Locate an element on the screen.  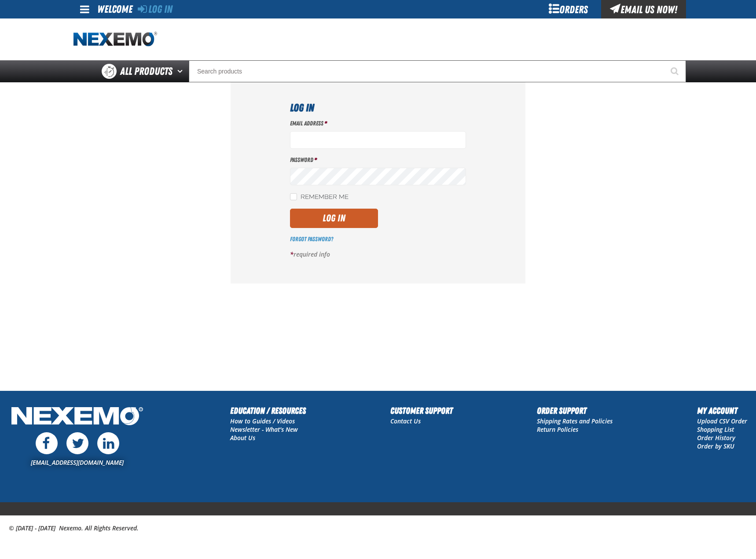
input: Search is located at coordinates (437, 71).